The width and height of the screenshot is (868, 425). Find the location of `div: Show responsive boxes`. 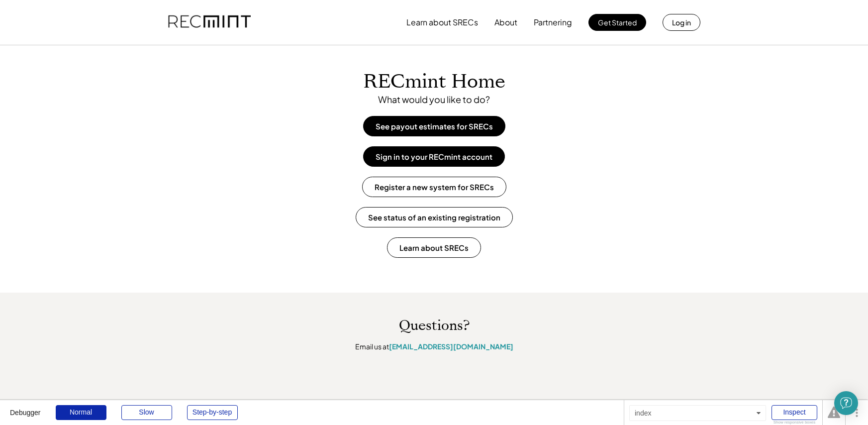

div: Show responsive boxes is located at coordinates (794, 423).